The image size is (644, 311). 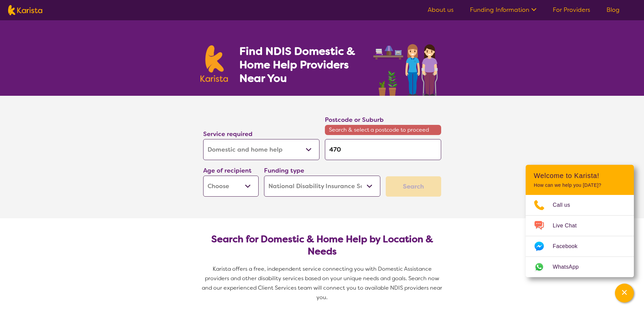 What do you see at coordinates (580, 267) in the screenshot?
I see `a: Web link opens in a new tab.` at bounding box center [580, 267].